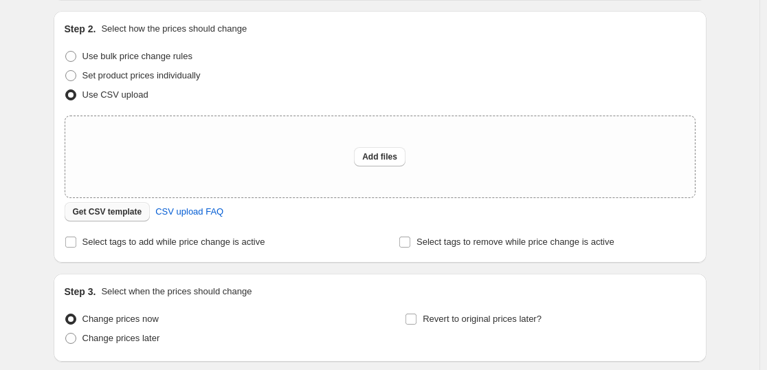 This screenshot has height=370, width=767. Describe the element at coordinates (137, 56) in the screenshot. I see `span: Use bulk price change rules` at that location.